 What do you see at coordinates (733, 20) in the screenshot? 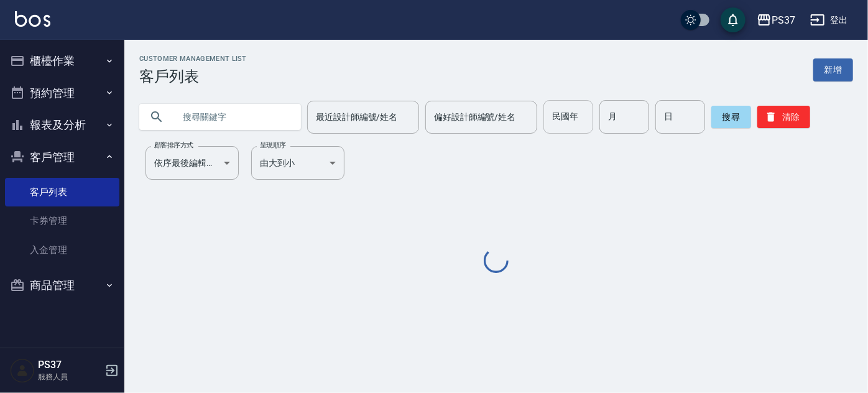
I see `button: save` at bounding box center [733, 20].